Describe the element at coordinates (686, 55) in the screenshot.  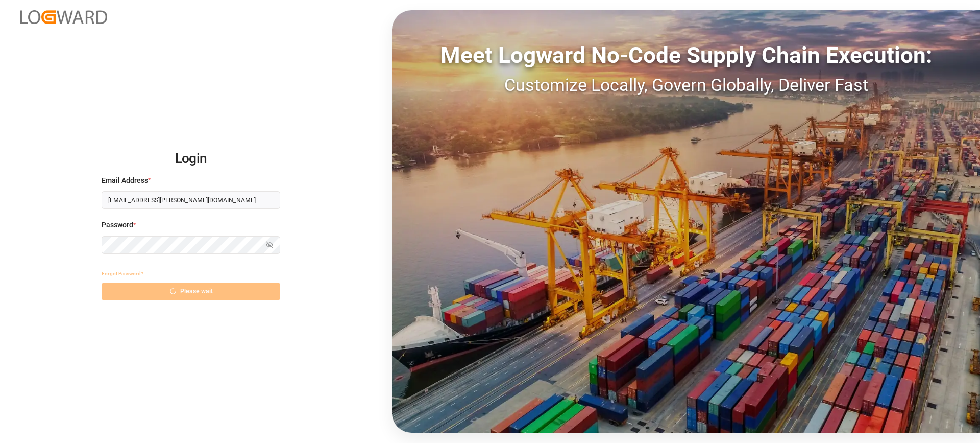
I see `div: Meet Logward No-Code Supply Chain Execution:` at that location.